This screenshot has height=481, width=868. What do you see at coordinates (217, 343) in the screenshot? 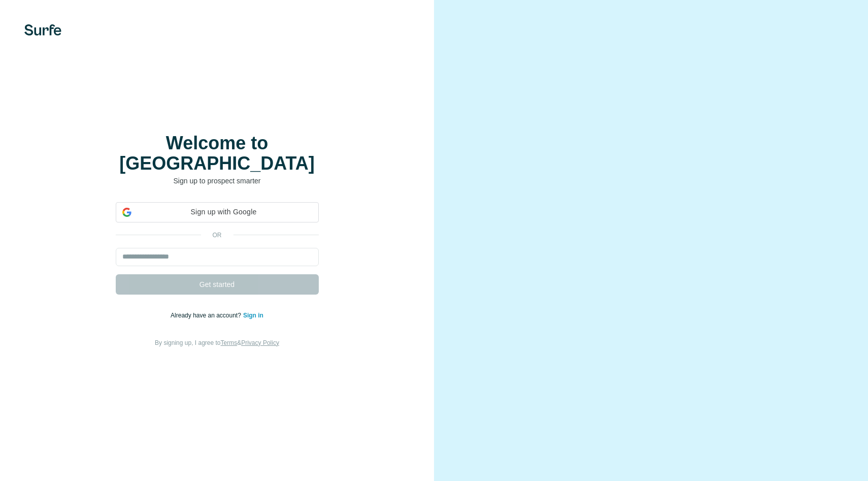
I see `span: By signing up, I agree to &` at bounding box center [217, 343].